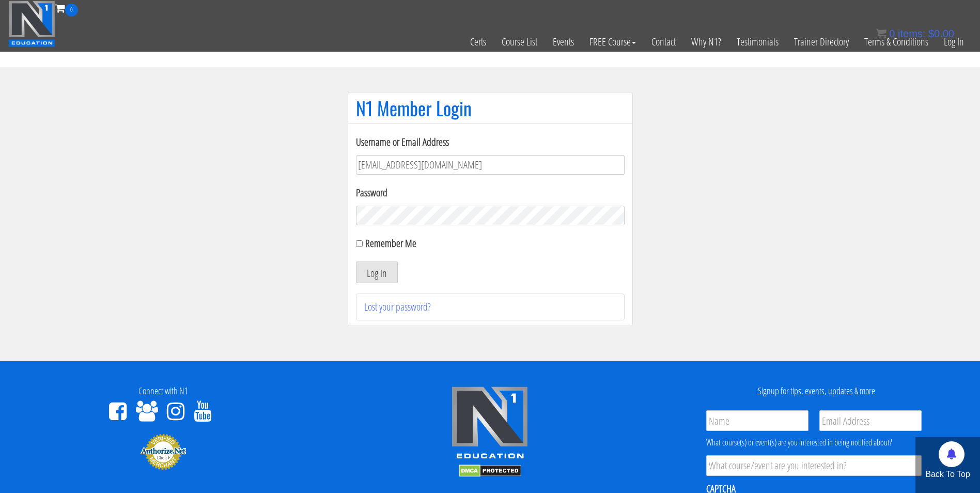 The width and height of the screenshot is (980, 493). Describe the element at coordinates (397, 306) in the screenshot. I see `a: Lost your password?` at that location.